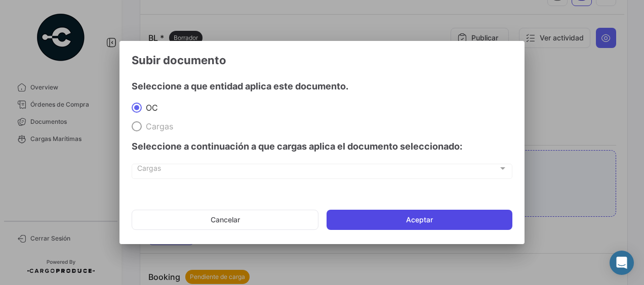  I want to click on h3: Subir documento, so click(322, 60).